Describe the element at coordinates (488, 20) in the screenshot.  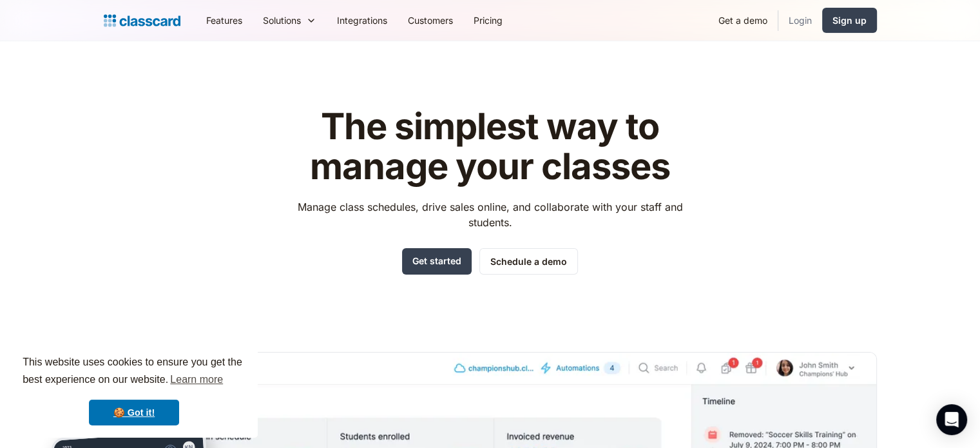
I see `a: Pricing` at that location.